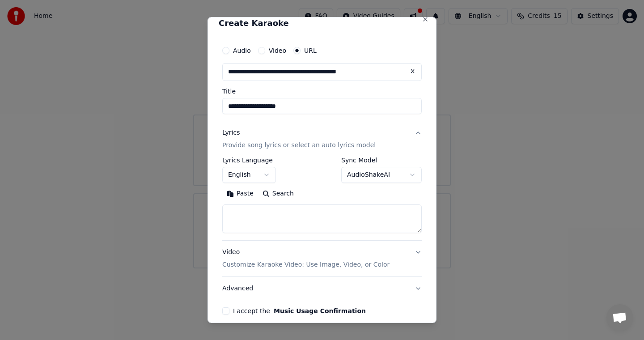  I want to click on label: Lyrics Language, so click(249, 160).